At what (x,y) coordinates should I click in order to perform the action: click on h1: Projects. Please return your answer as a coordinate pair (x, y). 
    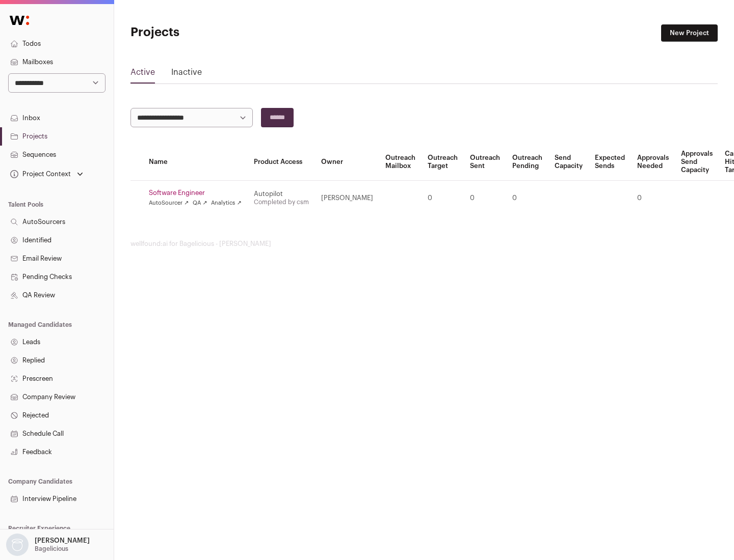
    Looking at the image, I should click on (228, 32).